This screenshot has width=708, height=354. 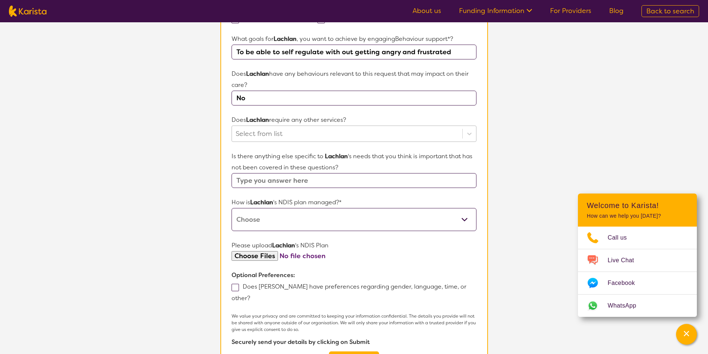 I want to click on span: Facebook, so click(x=625, y=283).